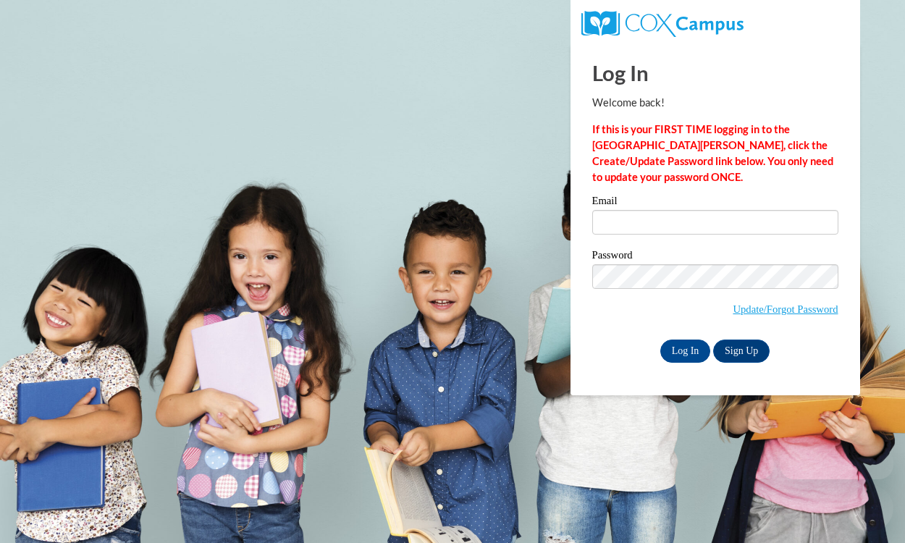 This screenshot has width=905, height=543. Describe the element at coordinates (663, 24) in the screenshot. I see `img: COX Campus` at that location.